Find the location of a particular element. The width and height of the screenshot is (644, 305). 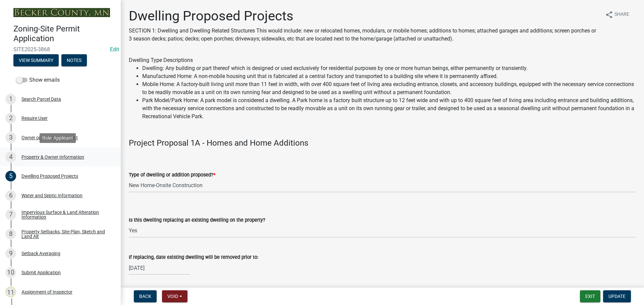

h1: Dwelling Proposed Projects is located at coordinates (364, 16).